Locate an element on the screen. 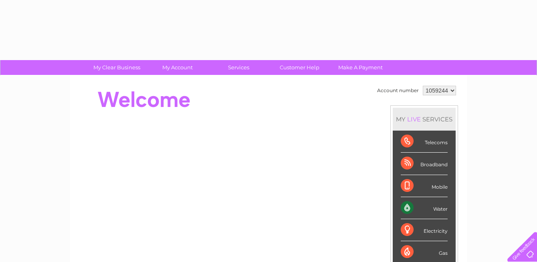 The height and width of the screenshot is (262, 537). div: Water is located at coordinates (424, 208).